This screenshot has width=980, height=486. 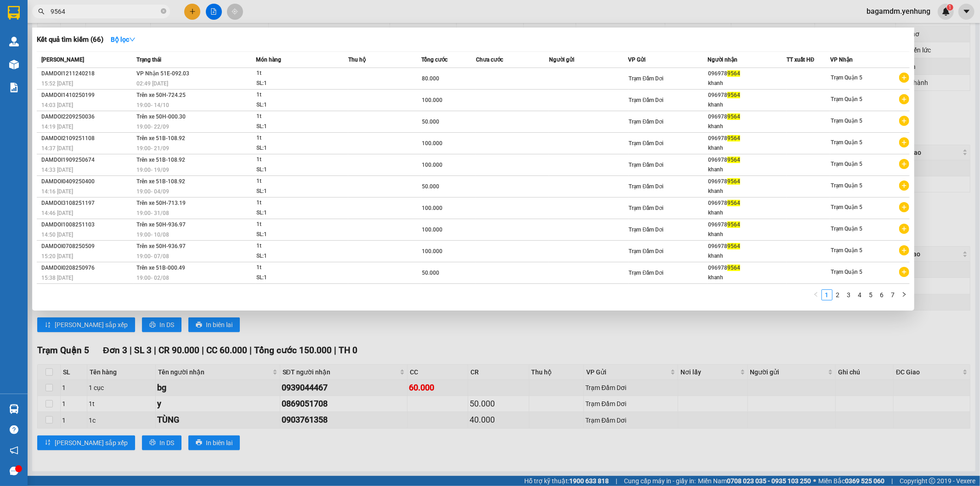 What do you see at coordinates (860, 295) in the screenshot?
I see `li: 4` at bounding box center [860, 295].